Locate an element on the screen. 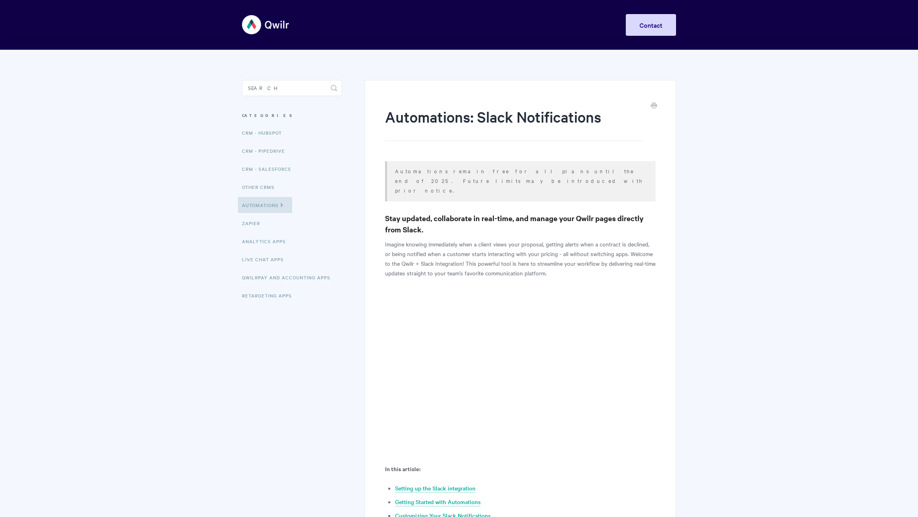  strong: Stay updated, collaborate in real-time, and manage your Qwilr pages directly from Slack. is located at coordinates (514, 223).